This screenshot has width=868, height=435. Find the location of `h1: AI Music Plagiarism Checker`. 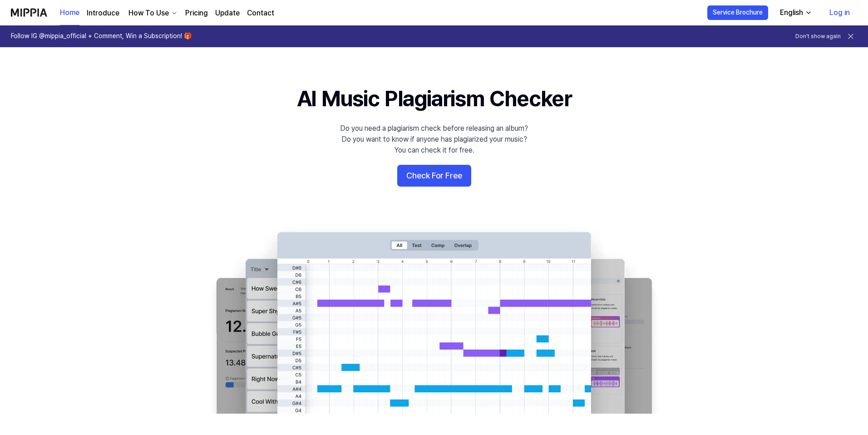

h1: AI Music Plagiarism Checker is located at coordinates (434, 99).